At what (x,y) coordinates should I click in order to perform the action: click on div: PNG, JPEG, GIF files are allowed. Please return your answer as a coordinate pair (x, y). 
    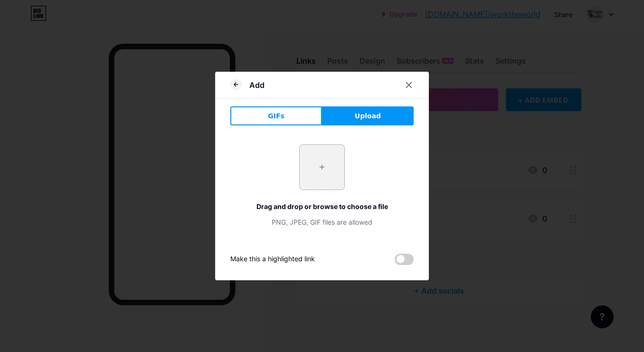
    Looking at the image, I should click on (322, 222).